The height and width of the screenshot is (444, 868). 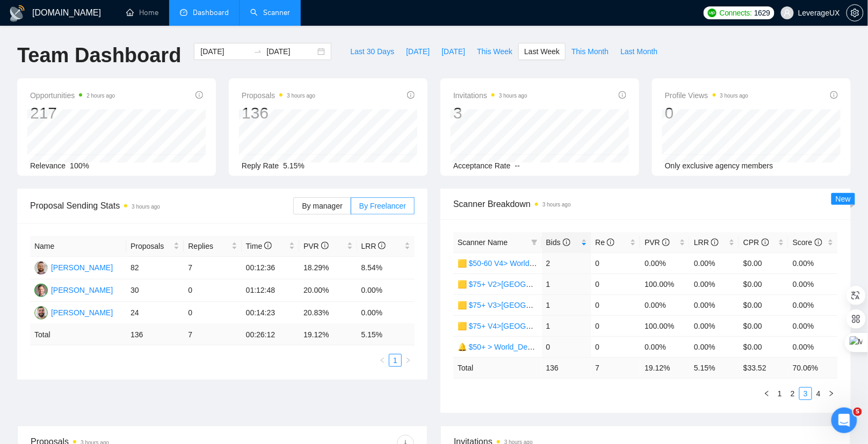 I want to click on img: RL, so click(x=41, y=313).